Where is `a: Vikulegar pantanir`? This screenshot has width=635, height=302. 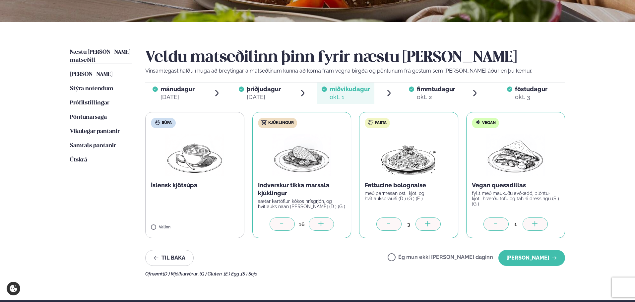 a: Vikulegar pantanir is located at coordinates (95, 132).